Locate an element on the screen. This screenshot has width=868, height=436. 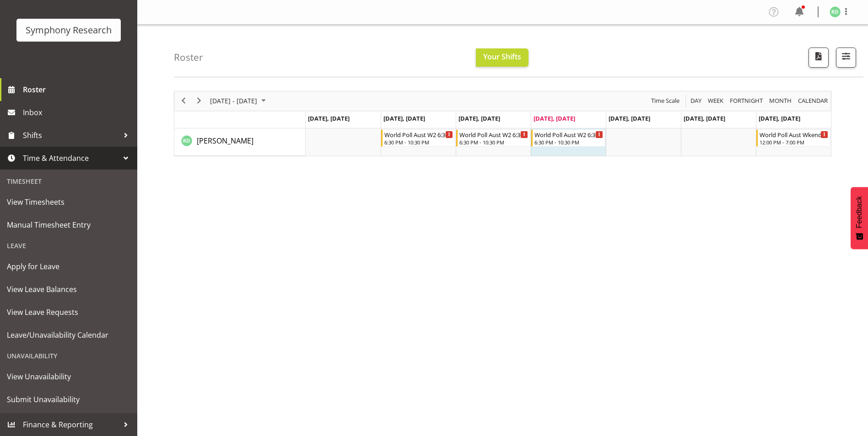
h4: Roster is located at coordinates (188, 57).